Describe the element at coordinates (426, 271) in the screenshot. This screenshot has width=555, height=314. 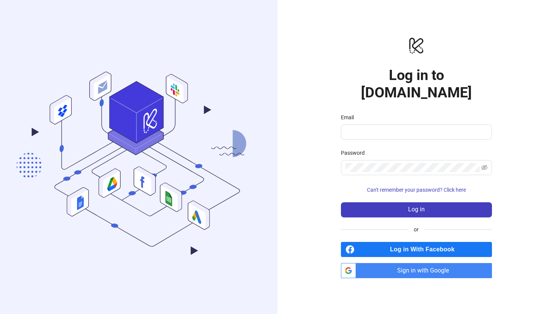
I see `span: Sign in with Google` at that location.